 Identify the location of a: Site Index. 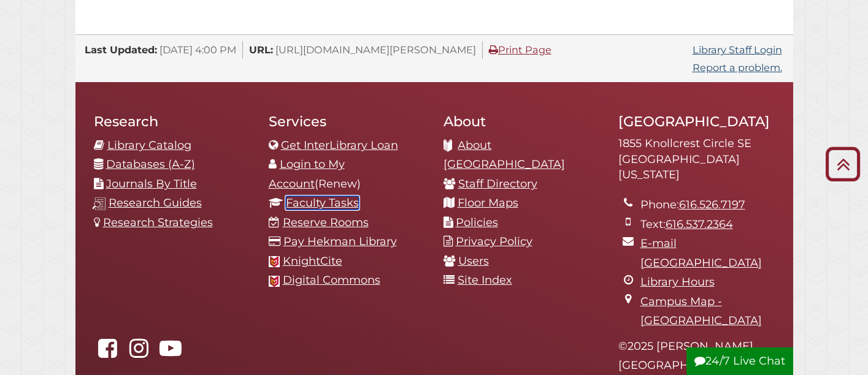
(485, 280).